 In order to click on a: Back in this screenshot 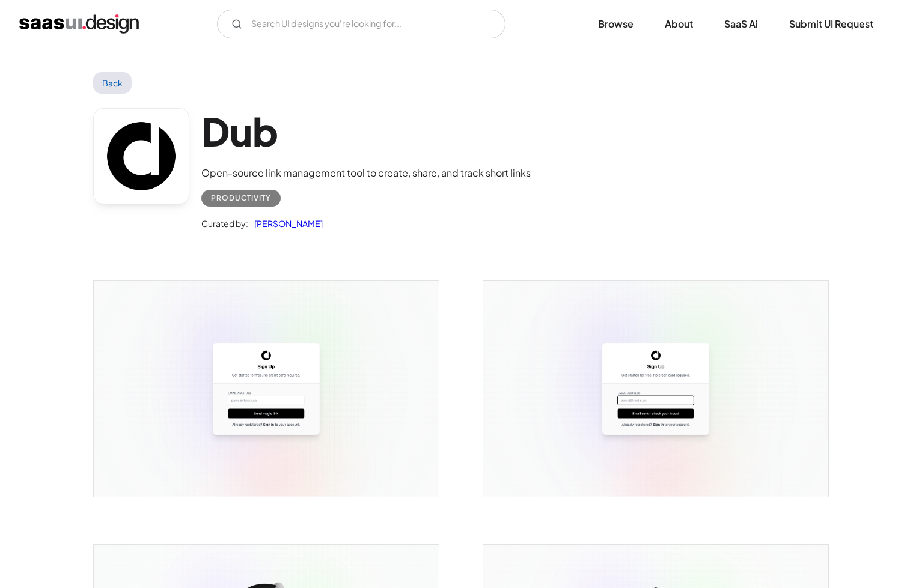, I will do `click(112, 83)`.